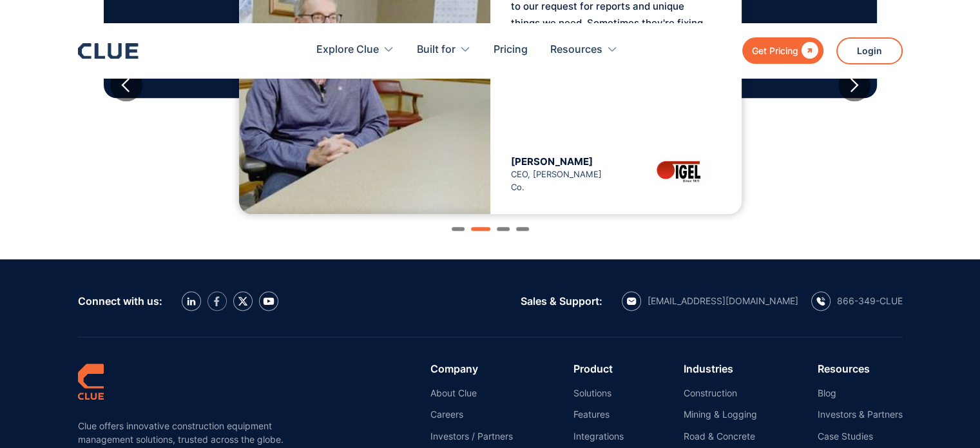  What do you see at coordinates (472, 436) in the screenshot?
I see `a: Investors / Partners` at bounding box center [472, 436].